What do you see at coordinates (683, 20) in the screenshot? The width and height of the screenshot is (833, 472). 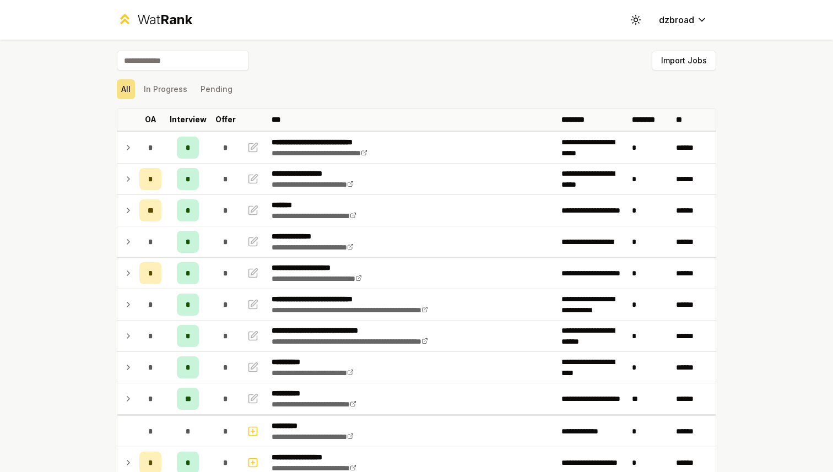 I see `button: dzbroad` at bounding box center [683, 20].